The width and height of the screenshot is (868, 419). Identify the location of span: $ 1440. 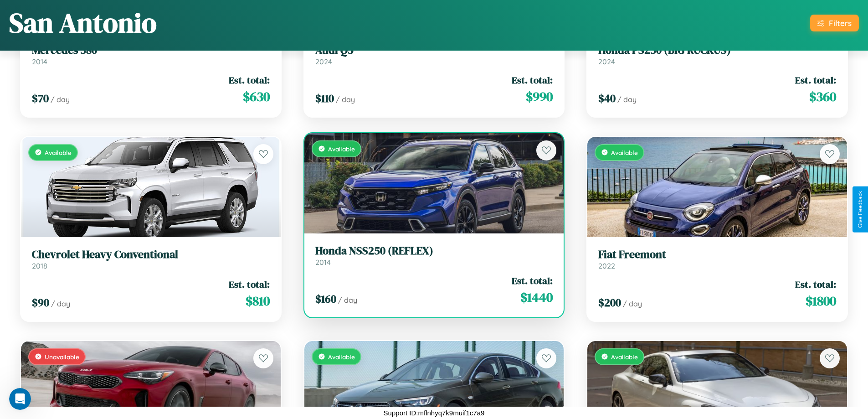
(536, 298).